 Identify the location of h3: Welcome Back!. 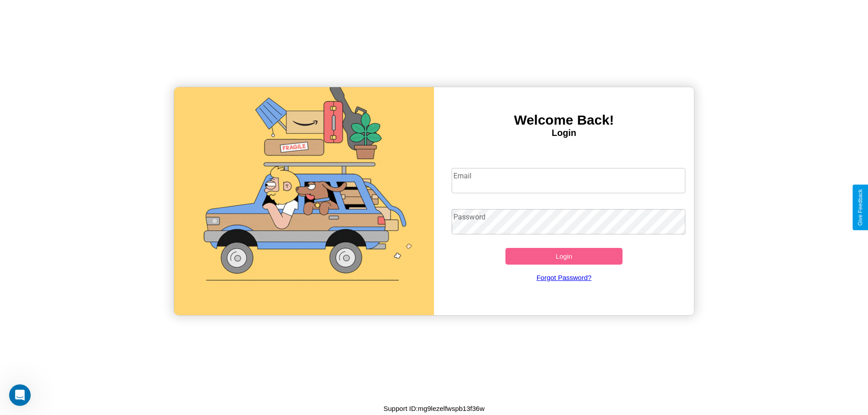
(564, 120).